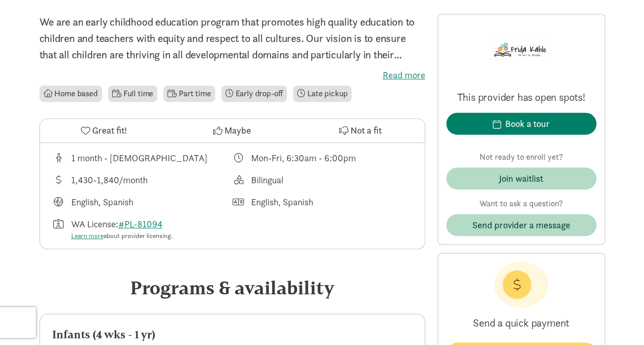 The height and width of the screenshot is (345, 644). Describe the element at coordinates (232, 39) in the screenshot. I see `p: We are an early childhood education program that promotes high quality education to children and ...` at that location.